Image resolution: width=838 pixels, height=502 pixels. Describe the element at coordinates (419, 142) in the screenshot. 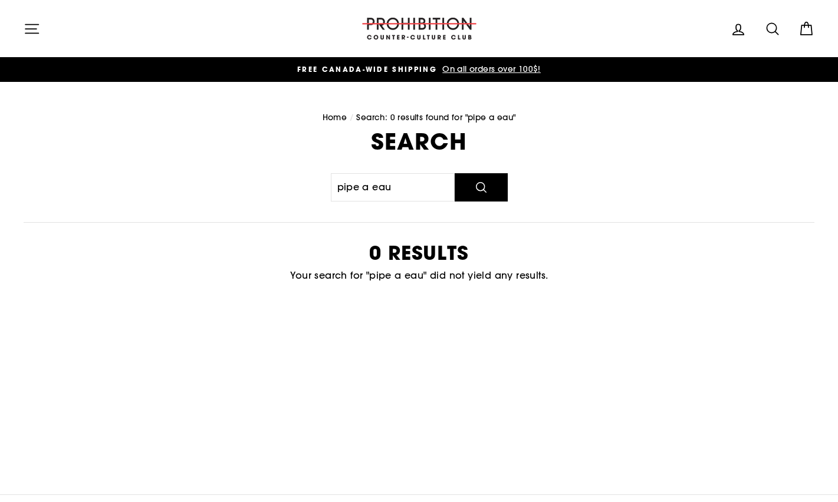

I see `h1: Search` at that location.